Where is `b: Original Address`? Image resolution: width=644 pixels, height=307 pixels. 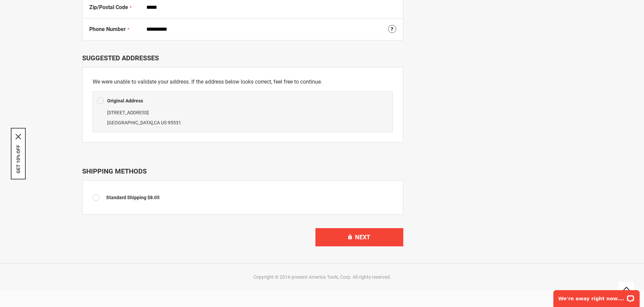 b: Original Address is located at coordinates (125, 101).